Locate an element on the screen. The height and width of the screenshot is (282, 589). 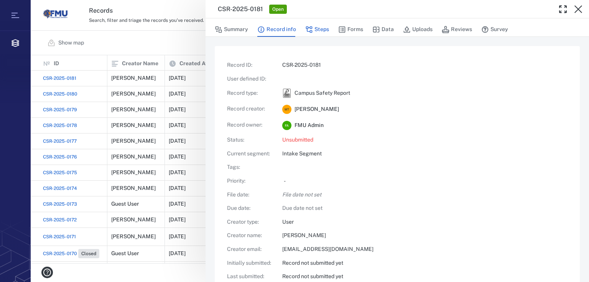
p: Status : is located at coordinates (250, 140).